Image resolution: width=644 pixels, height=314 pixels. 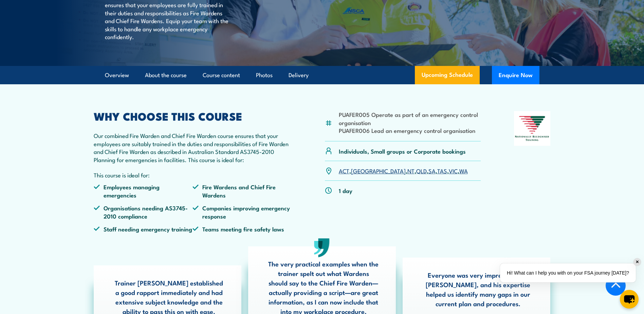 I want to click on a: Photos, so click(x=264, y=75).